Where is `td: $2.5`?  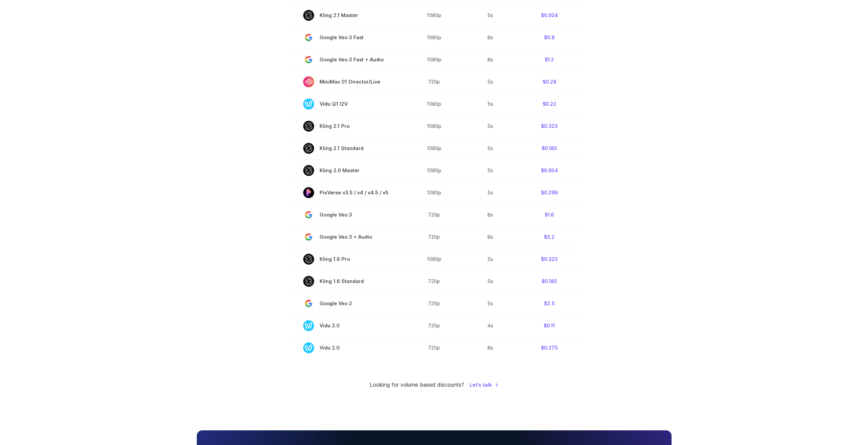 td: $2.5 is located at coordinates (549, 303).